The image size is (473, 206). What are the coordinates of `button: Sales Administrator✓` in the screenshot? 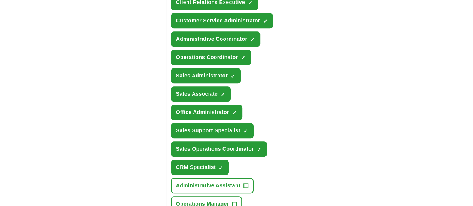 It's located at (206, 76).